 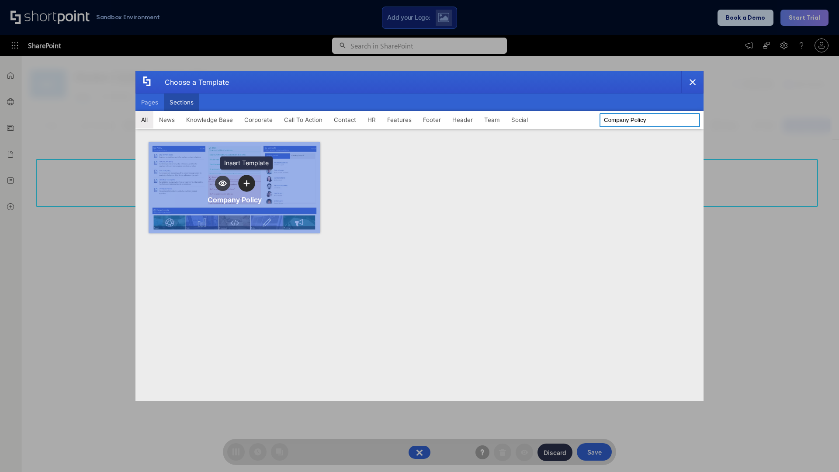 What do you see at coordinates (193, 82) in the screenshot?
I see `div: Choose a Template` at bounding box center [193, 82].